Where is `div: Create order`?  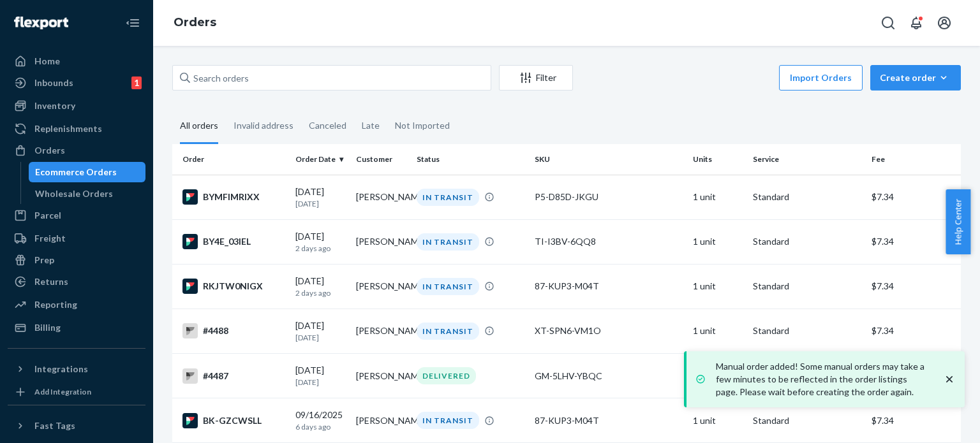 div: Create order is located at coordinates (916, 78).